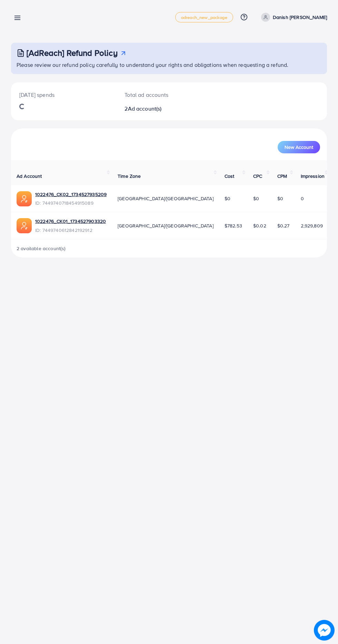 The width and height of the screenshot is (338, 644). I want to click on span: ID: 7449740718454915089, so click(70, 203).